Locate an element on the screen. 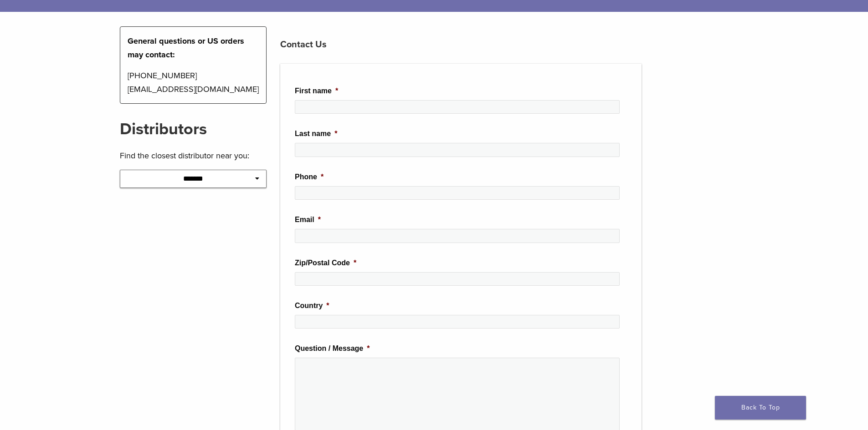  h2: Distributors is located at coordinates (193, 129).